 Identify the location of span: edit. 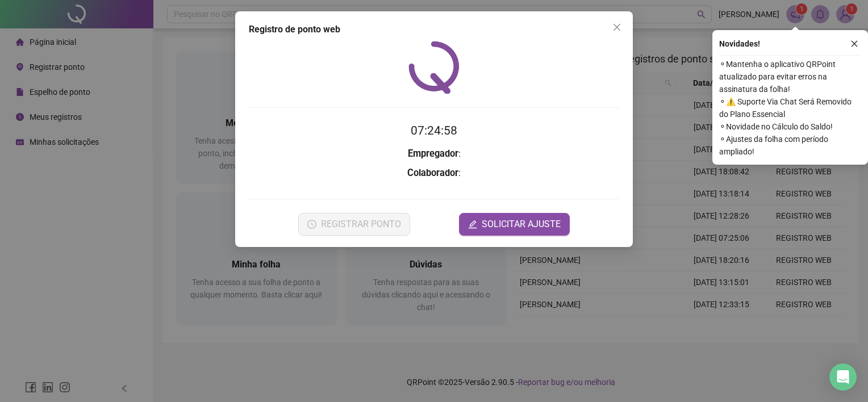
(473, 224).